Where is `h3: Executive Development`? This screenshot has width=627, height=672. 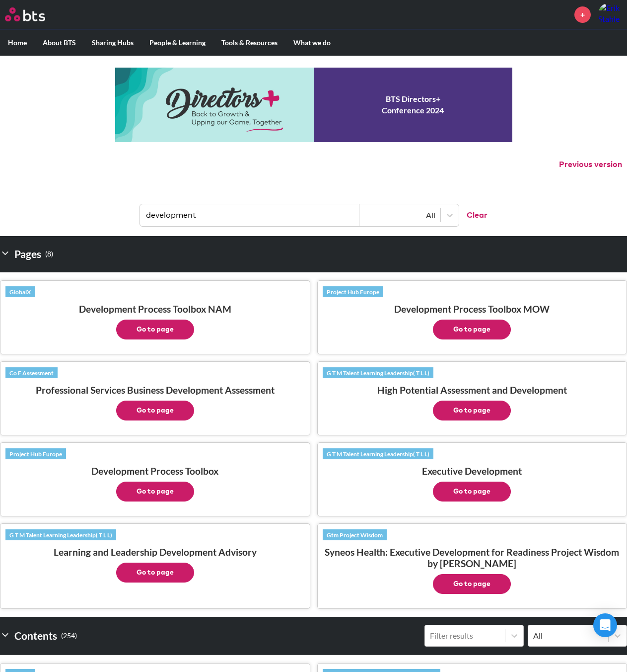 h3: Executive Development is located at coordinates (472, 483).